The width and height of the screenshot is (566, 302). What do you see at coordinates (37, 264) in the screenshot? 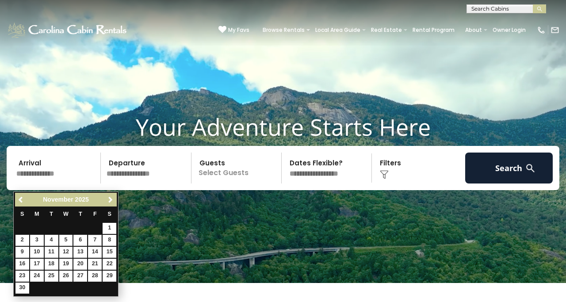
I see `a: 17` at bounding box center [37, 264].